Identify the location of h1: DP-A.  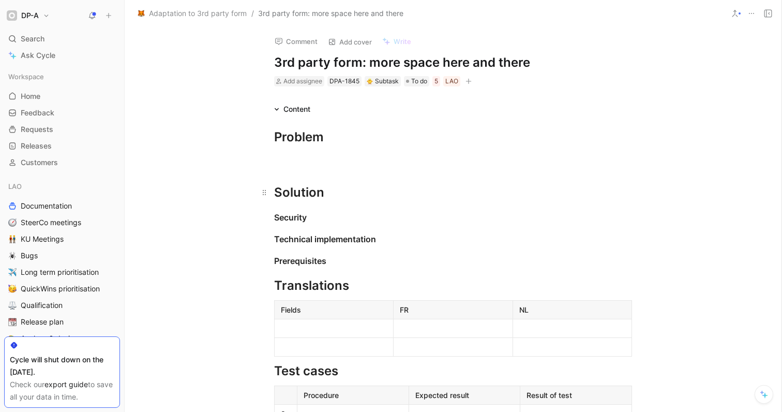
(30, 16).